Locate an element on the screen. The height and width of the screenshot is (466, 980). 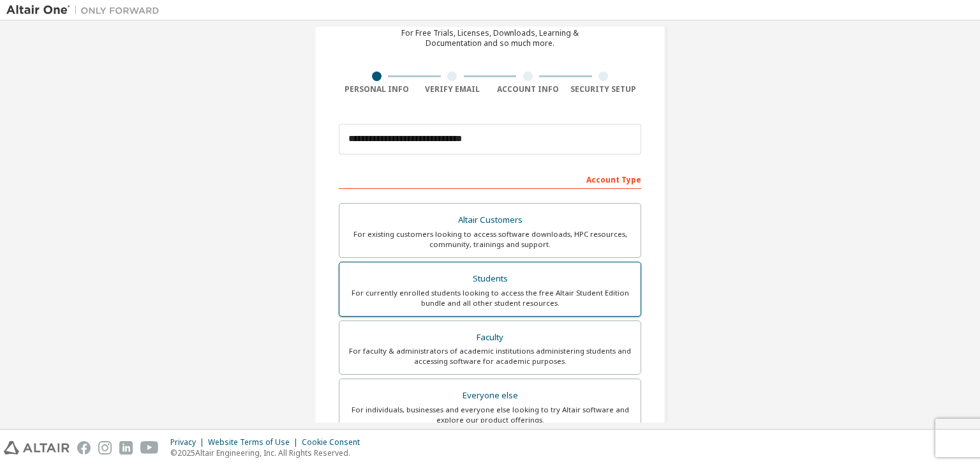
div: Account Type is located at coordinates (490, 178).